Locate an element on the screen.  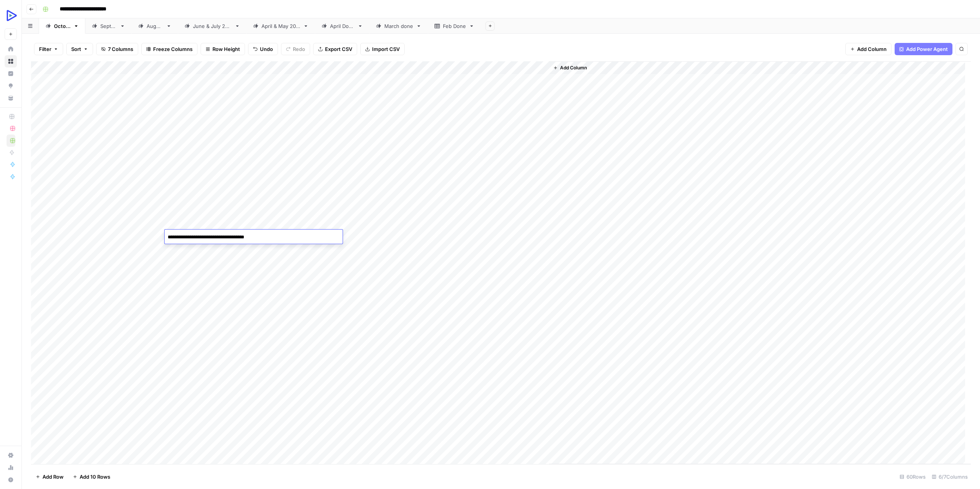
button: Help + Support is located at coordinates (10, 480).